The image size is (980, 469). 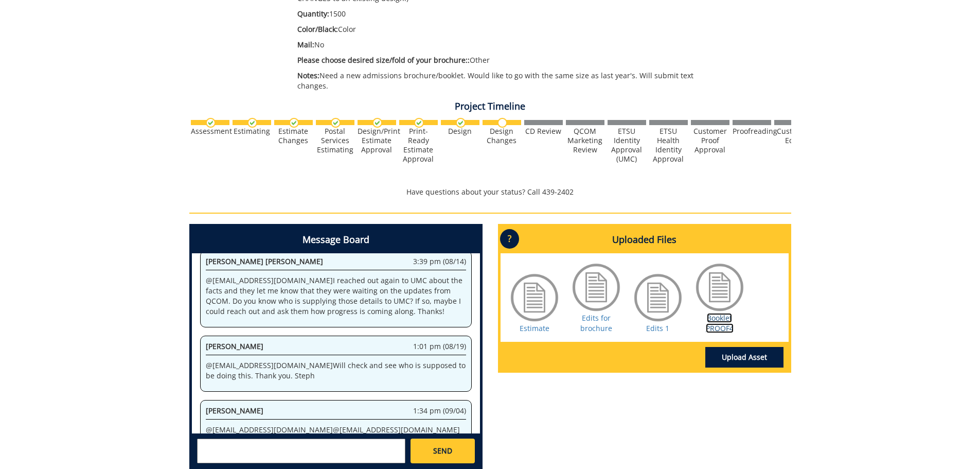 I want to click on span: Notes:, so click(x=309, y=75).